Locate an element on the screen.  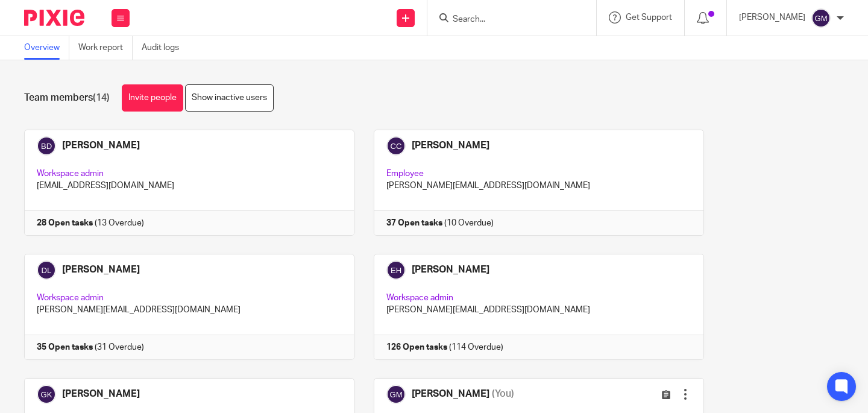
input: Search is located at coordinates (506, 20).